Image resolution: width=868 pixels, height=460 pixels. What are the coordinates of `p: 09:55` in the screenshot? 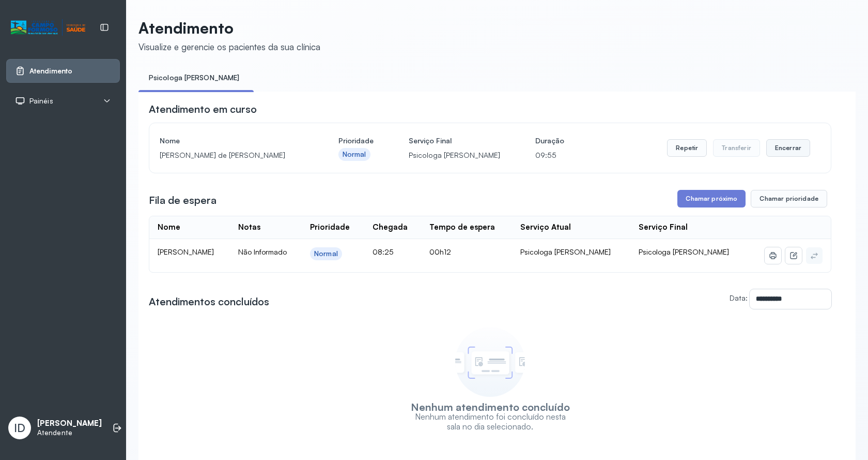 It's located at (550, 155).